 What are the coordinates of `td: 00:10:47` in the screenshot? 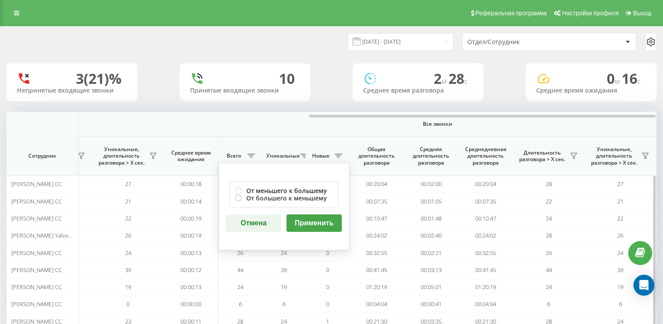 It's located at (376, 218).